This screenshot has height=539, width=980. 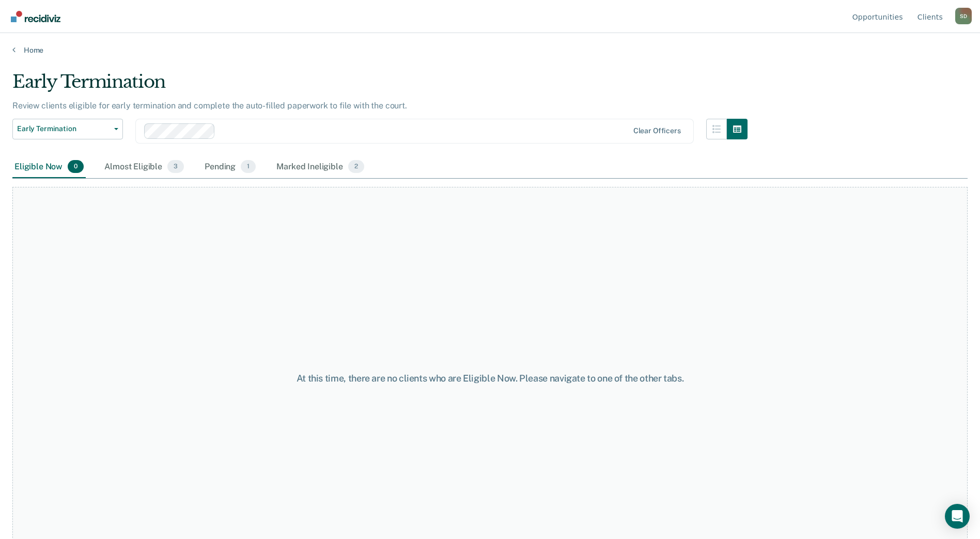 What do you see at coordinates (209, 105) in the screenshot?
I see `p: Review clients eligible for early termination and complete the auto-filled paperwork to file with...` at bounding box center [209, 105].